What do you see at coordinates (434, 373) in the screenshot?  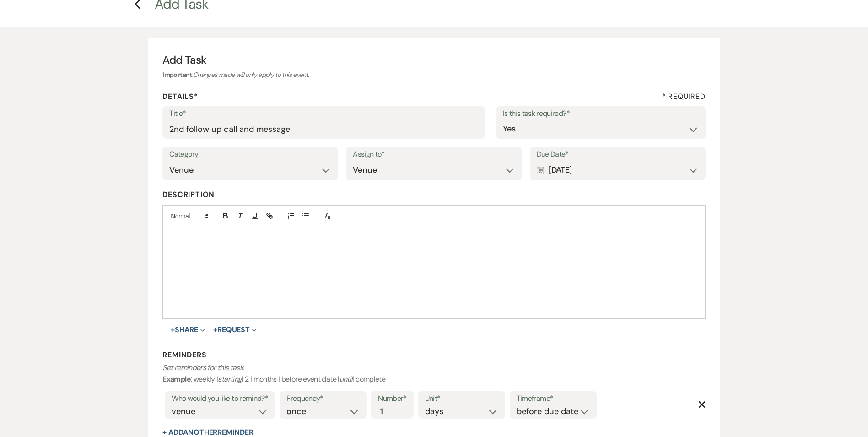 I see `p: : weekly | | 2 | months | before event date | | complete` at bounding box center [434, 373].